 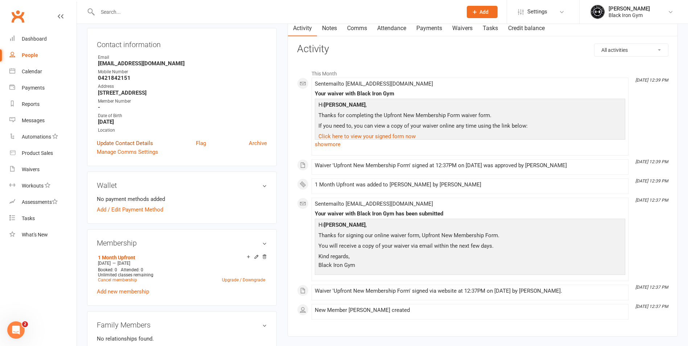 I want to click on h3: Contact information, so click(x=182, y=43).